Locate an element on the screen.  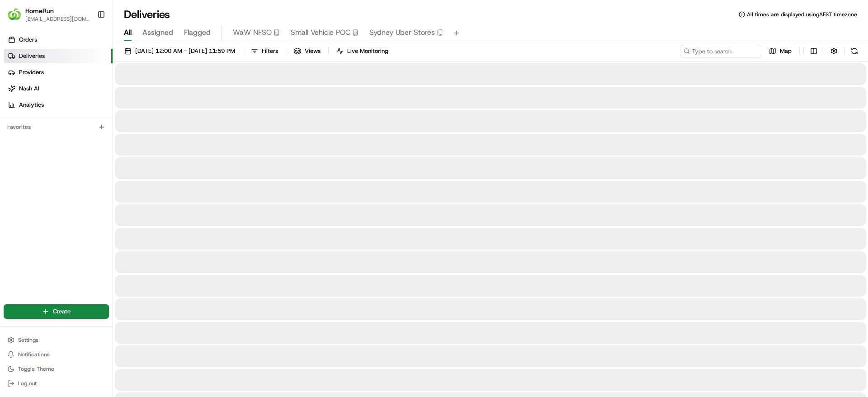
button: Create is located at coordinates (56, 312).